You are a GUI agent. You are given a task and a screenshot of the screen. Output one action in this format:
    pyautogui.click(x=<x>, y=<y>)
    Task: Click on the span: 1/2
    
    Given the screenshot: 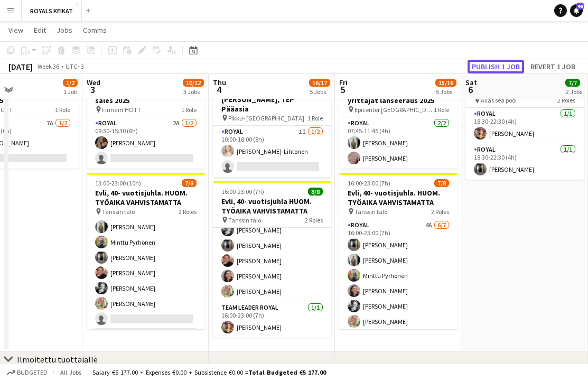 What is the action you would take?
    pyautogui.click(x=70, y=82)
    